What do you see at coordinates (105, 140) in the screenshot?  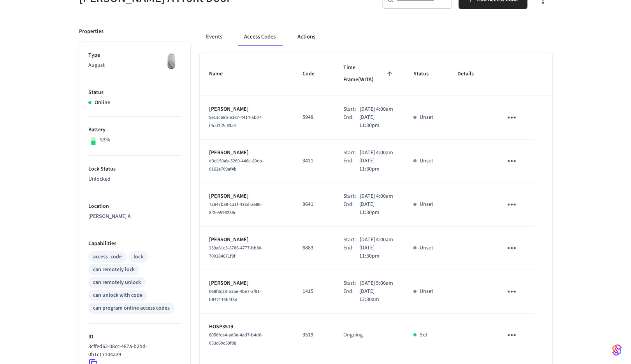 I see `p: 53%` at bounding box center [105, 140].